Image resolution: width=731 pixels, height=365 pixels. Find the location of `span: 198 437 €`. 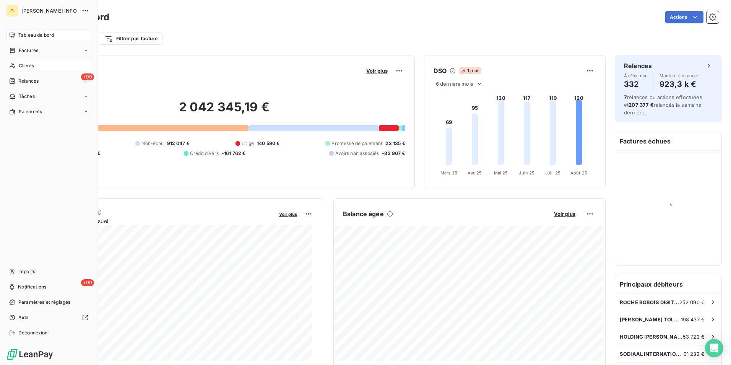

span: 198 437 € is located at coordinates (693, 319).